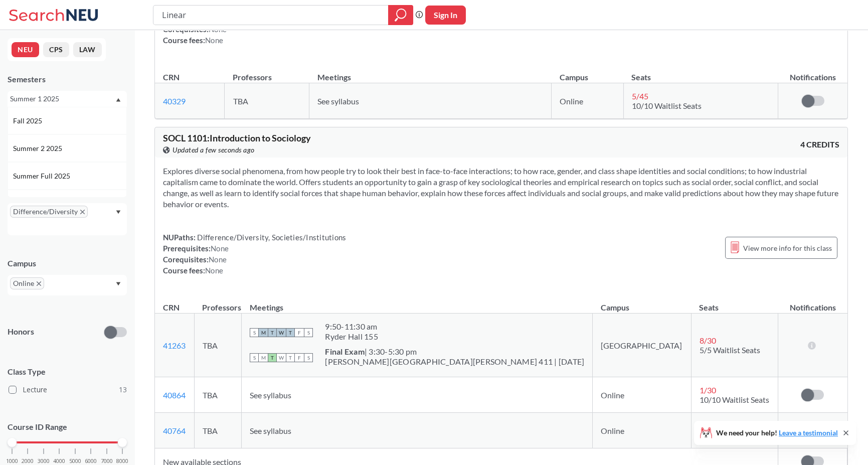 This screenshot has height=465, width=868. I want to click on div: Semesters, so click(67, 79).